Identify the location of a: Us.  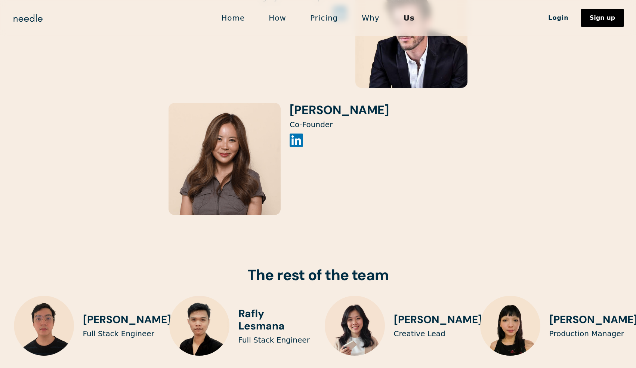
(409, 18).